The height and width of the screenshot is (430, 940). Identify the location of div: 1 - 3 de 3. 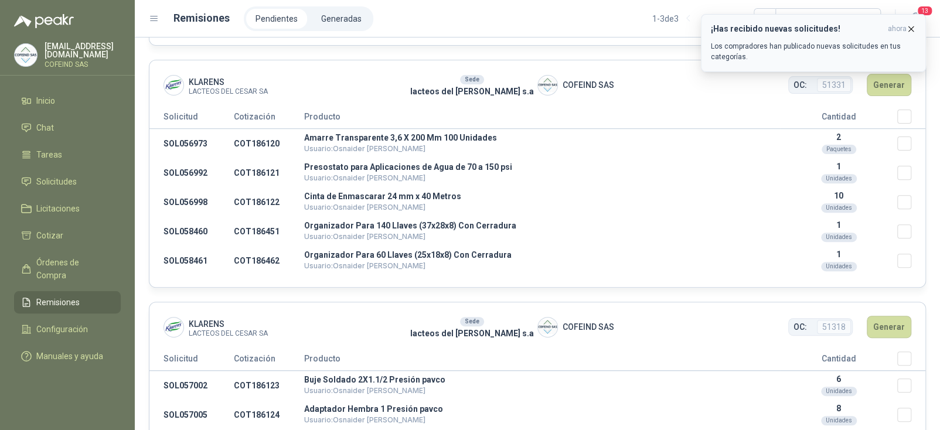
(684, 19).